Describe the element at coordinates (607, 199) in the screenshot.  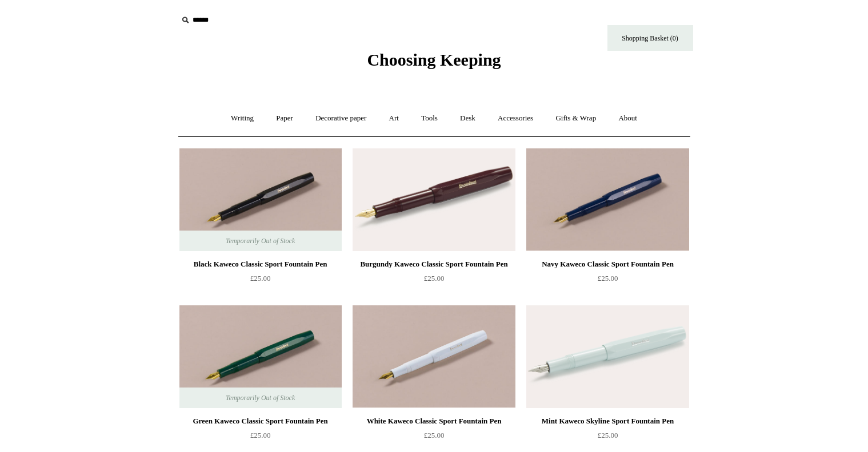
I see `a: Navy Kaweco Classic Sport Fountain Pen Navy Kaweco Classic Sport Fountain Pen` at that location.